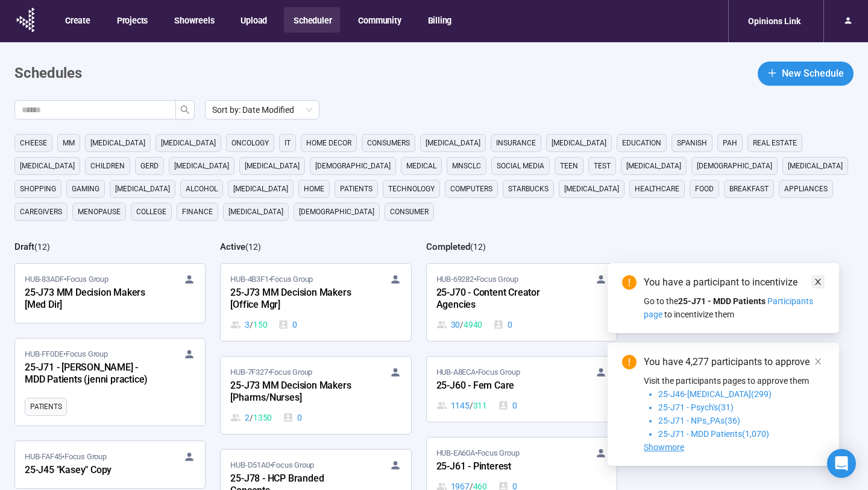 This screenshot has height=490, width=868. Describe the element at coordinates (528, 189) in the screenshot. I see `span: starbucks` at that location.